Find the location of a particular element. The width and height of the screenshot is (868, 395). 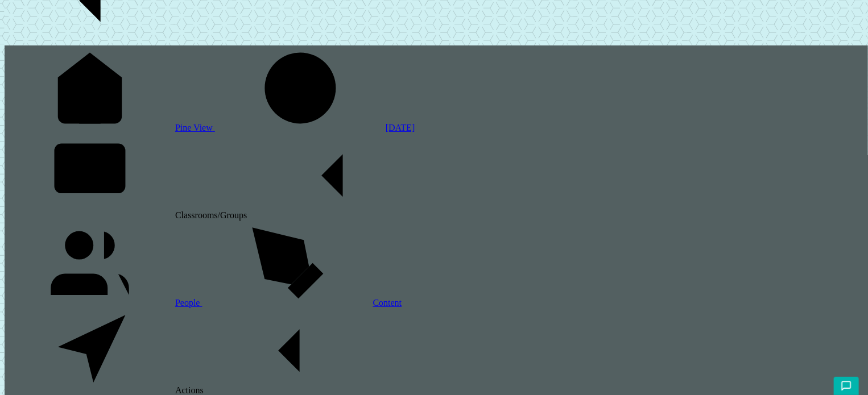

a: Pine View is located at coordinates (110, 128).